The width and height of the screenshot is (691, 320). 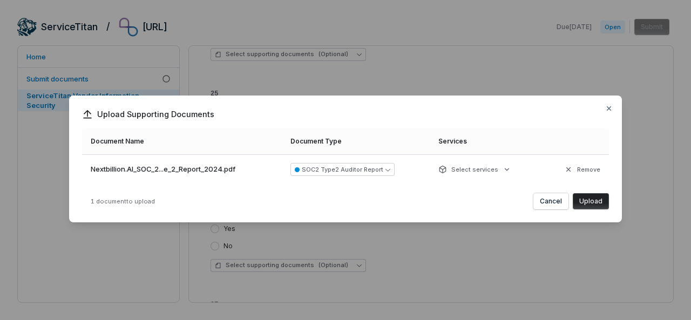 What do you see at coordinates (342, 169) in the screenshot?
I see `button: SOC2 Type2 Auditor Report` at bounding box center [342, 169].